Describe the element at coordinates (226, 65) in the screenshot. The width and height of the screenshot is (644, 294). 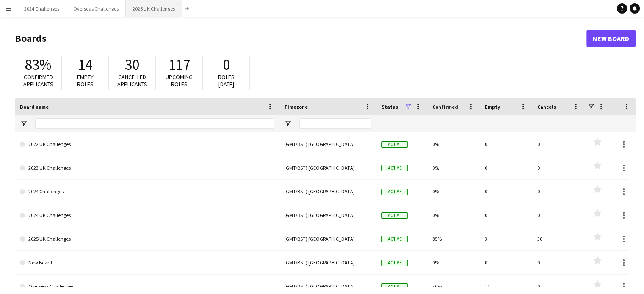
I see `span: 0` at that location.